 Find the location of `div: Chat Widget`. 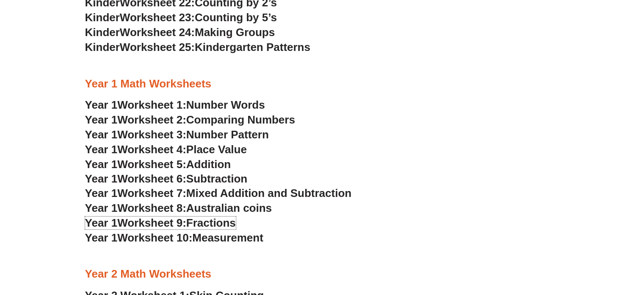

div: Chat Widget is located at coordinates (574, 247).